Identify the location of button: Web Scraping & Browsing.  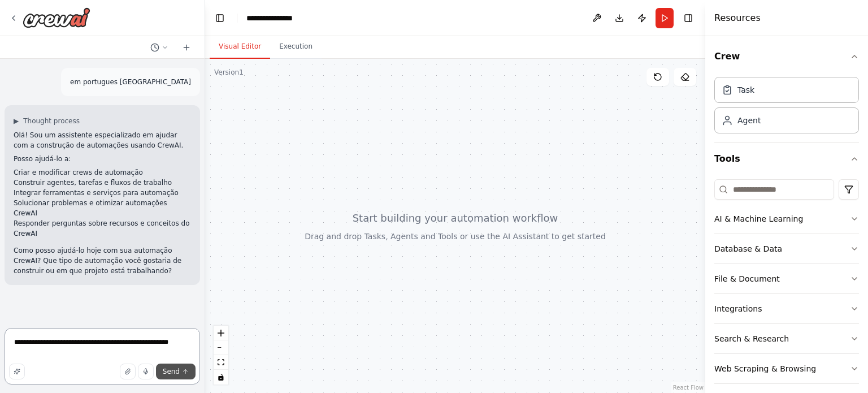
(787, 369).